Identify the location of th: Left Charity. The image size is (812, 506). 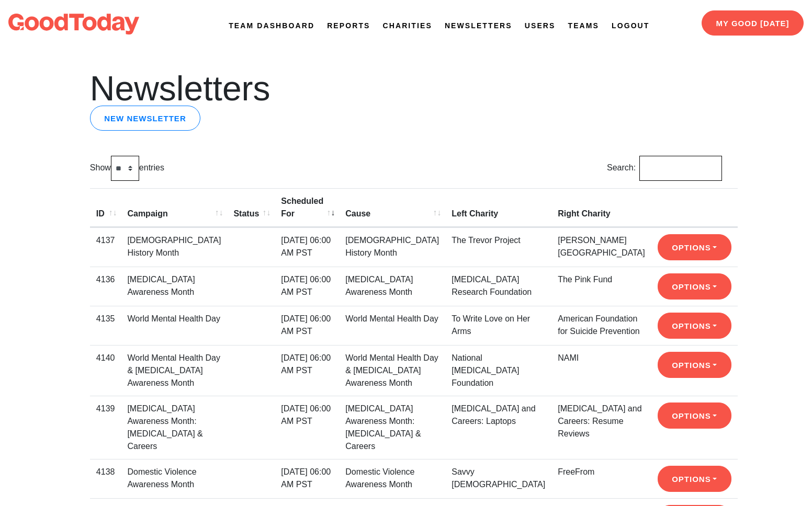
(498, 208).